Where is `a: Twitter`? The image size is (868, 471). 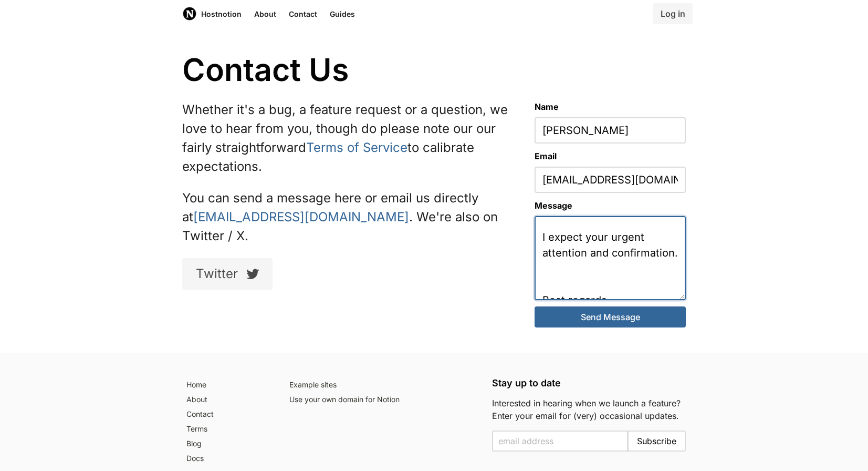 a: Twitter is located at coordinates (227, 274).